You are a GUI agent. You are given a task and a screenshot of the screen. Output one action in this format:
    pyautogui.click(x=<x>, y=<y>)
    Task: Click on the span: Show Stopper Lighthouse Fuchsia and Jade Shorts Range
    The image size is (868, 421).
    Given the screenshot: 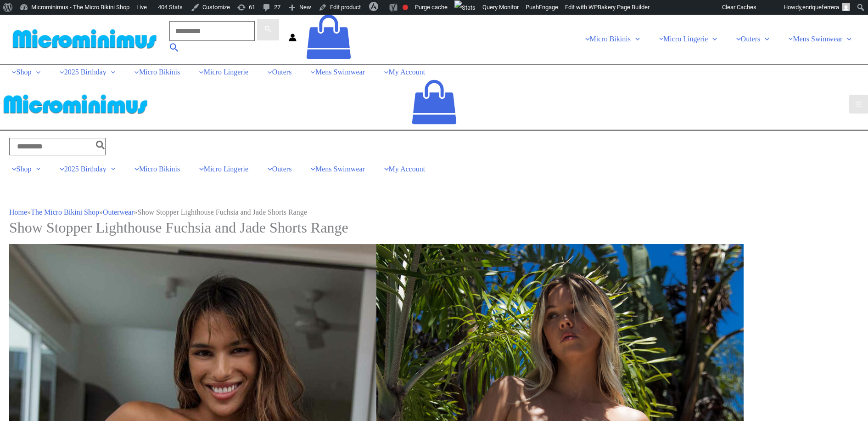 What is the action you would take?
    pyautogui.click(x=222, y=212)
    